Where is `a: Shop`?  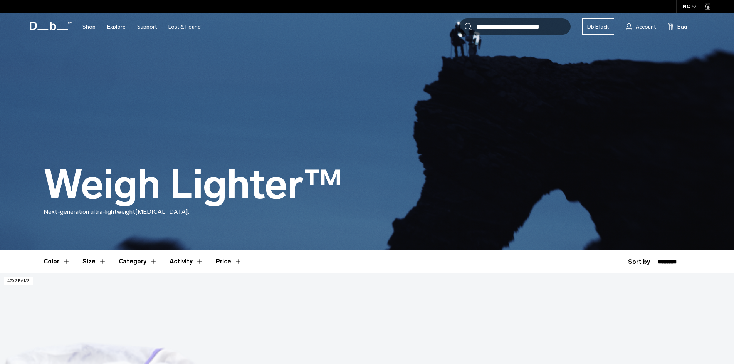 a: Shop is located at coordinates (89, 27).